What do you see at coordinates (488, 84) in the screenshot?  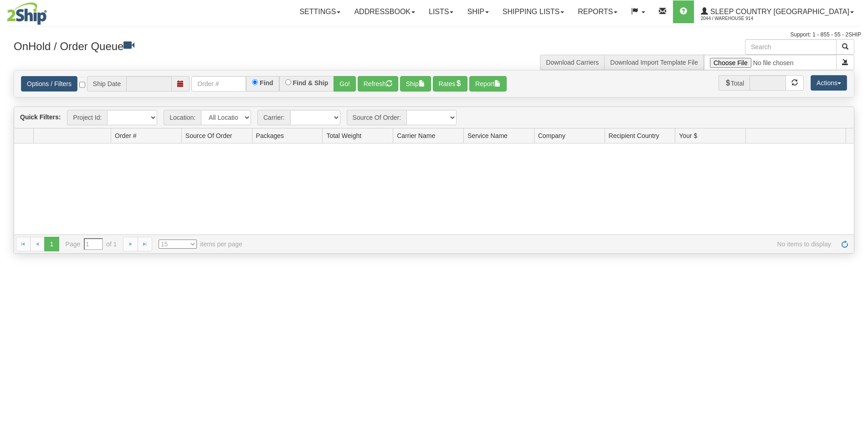 I see `button: Report` at bounding box center [488, 84].